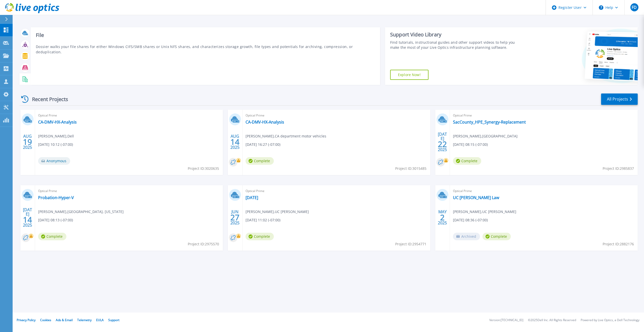 Image resolution: width=644 pixels, height=332 pixels. What do you see at coordinates (466, 236) in the screenshot?
I see `span: Archived` at bounding box center [466, 236].